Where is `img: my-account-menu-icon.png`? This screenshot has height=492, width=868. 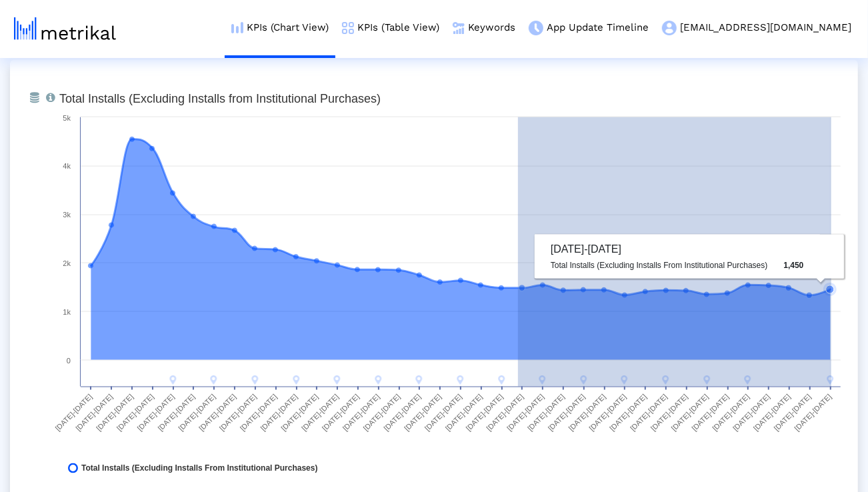 img: my-account-menu-icon.png is located at coordinates (669, 28).